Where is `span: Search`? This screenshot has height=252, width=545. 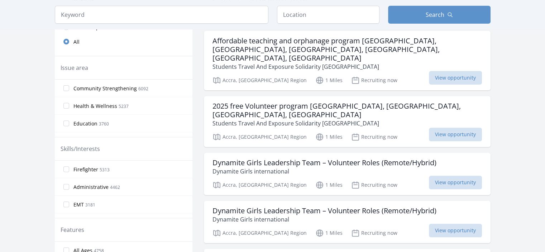 span: Search is located at coordinates (435, 15).